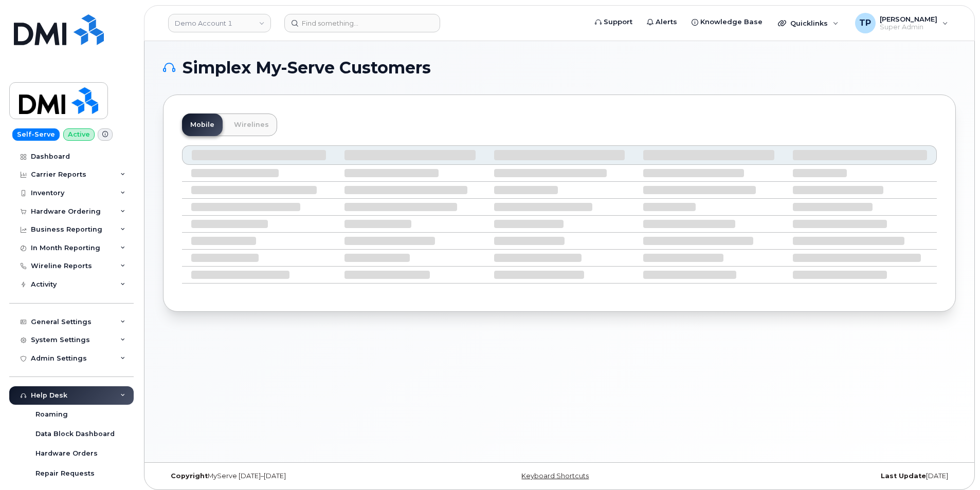 The height and width of the screenshot is (490, 980). I want to click on a: Mobile, so click(202, 125).